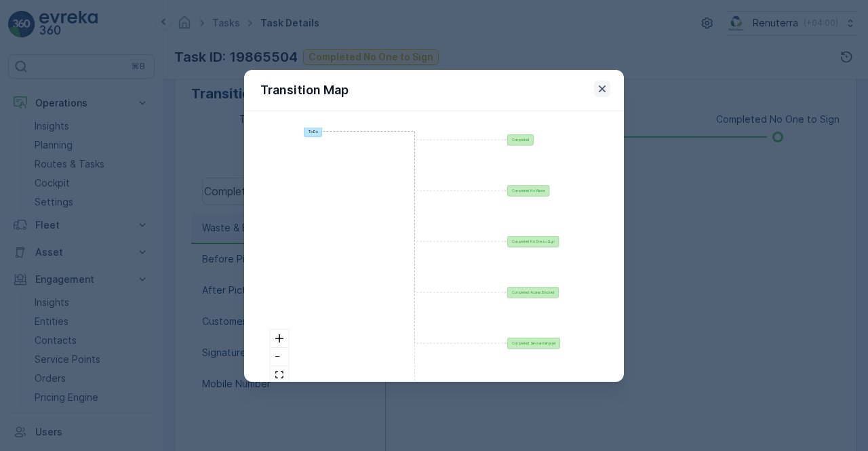 The width and height of the screenshot is (868, 451). I want to click on div: Completed, so click(521, 140).